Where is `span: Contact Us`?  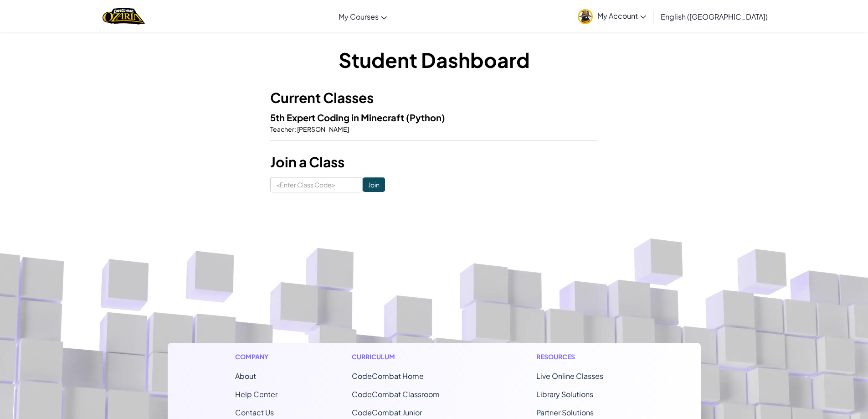 span: Contact Us is located at coordinates (254, 412).